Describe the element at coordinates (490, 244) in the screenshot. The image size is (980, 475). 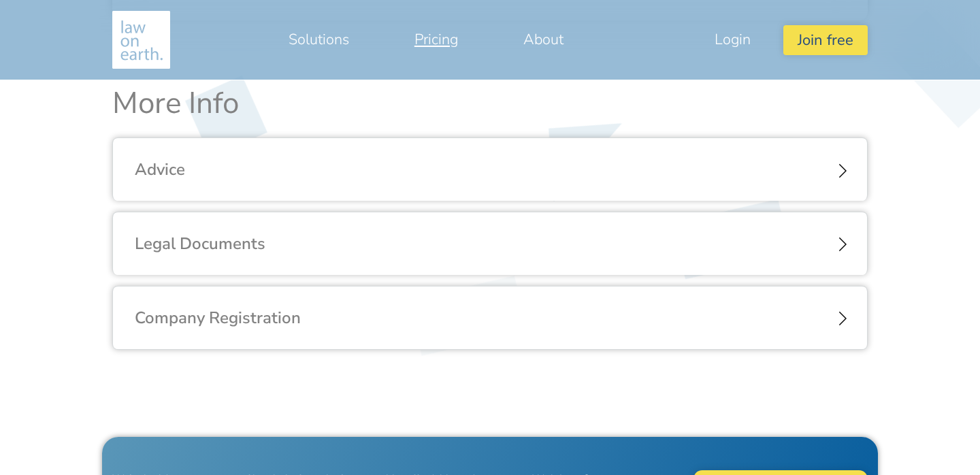
I see `div: Legal Documents` at that location.